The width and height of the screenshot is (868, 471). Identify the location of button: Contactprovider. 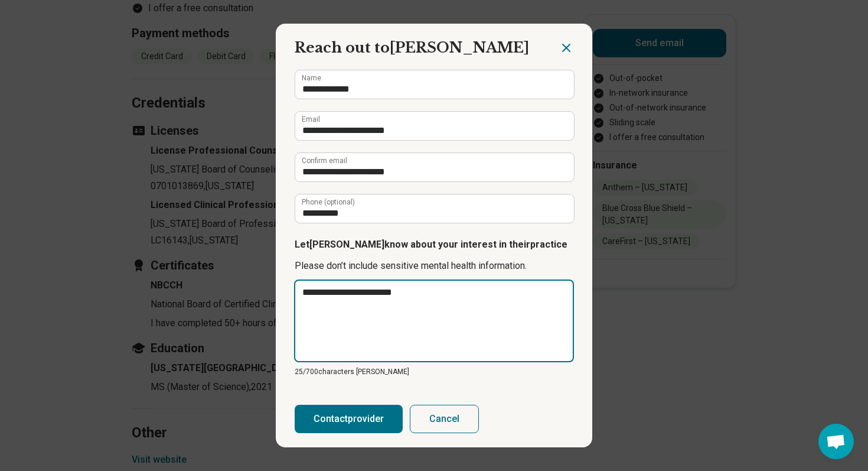
(348, 419).